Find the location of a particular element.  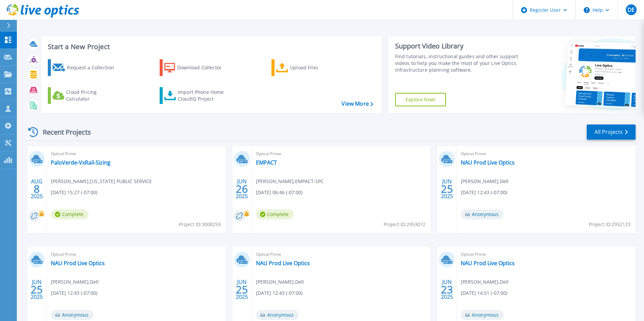

span: 26 is located at coordinates (242, 189).